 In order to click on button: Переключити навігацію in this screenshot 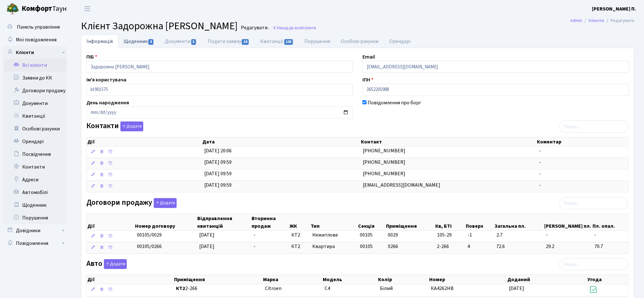, I will do `click(87, 9)`.